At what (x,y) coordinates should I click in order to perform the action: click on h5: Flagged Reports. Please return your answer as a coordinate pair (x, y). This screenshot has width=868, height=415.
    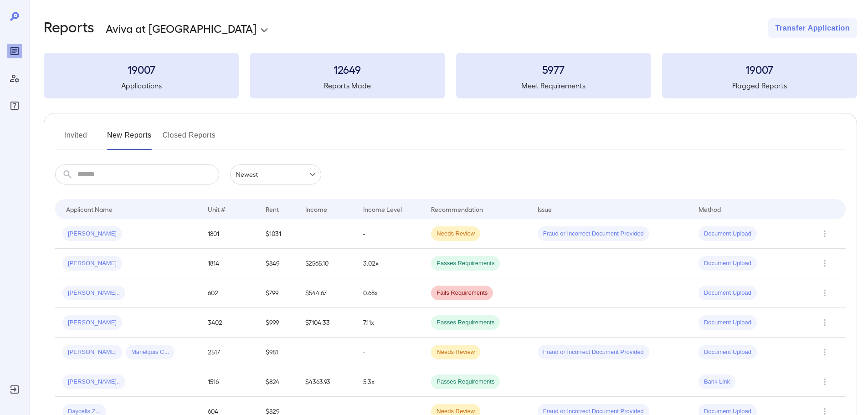
    Looking at the image, I should click on (760, 85).